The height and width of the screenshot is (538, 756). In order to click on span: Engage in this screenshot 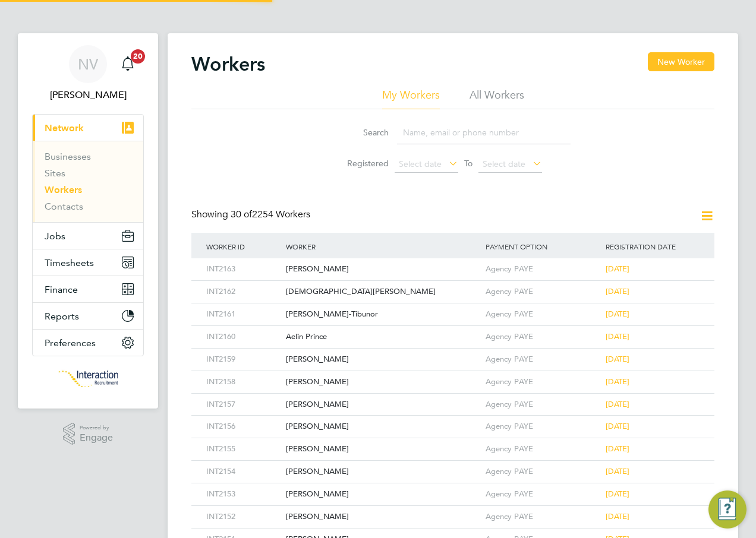, I will do `click(96, 438)`.